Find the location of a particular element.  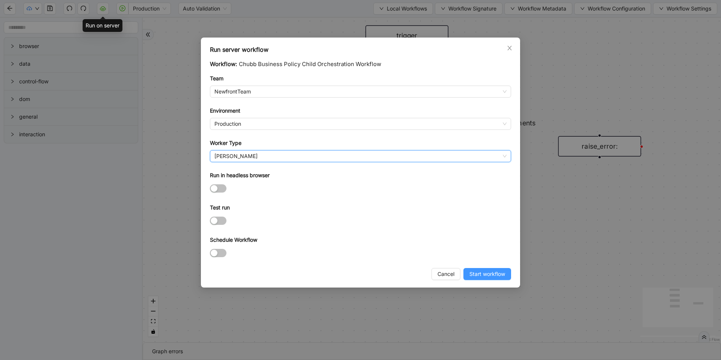

span: close is located at coordinates (509, 48).